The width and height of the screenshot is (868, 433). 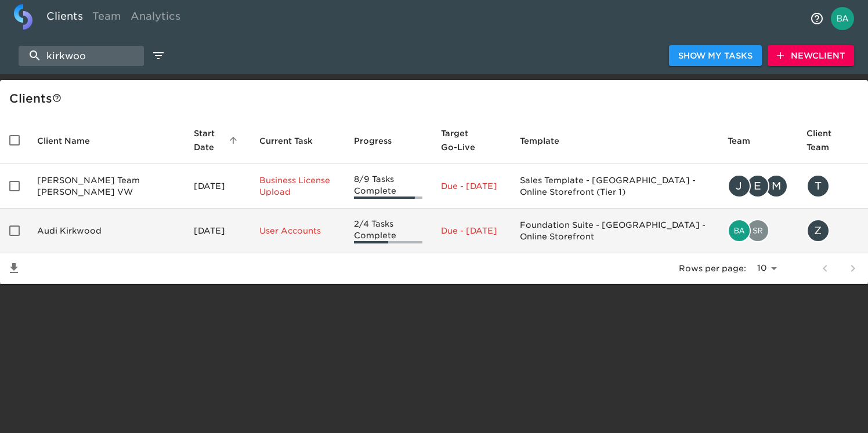 What do you see at coordinates (64, 18) in the screenshot?
I see `a: Clients` at bounding box center [64, 18].